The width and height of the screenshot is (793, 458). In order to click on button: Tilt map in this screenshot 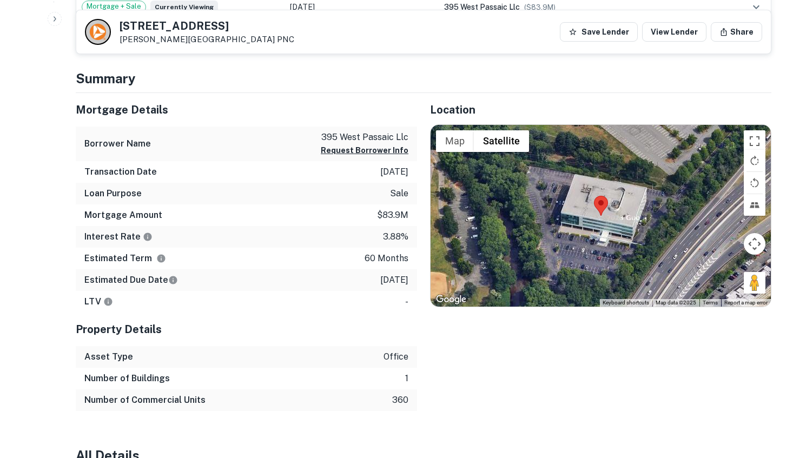, I will do `click(755, 205)`.